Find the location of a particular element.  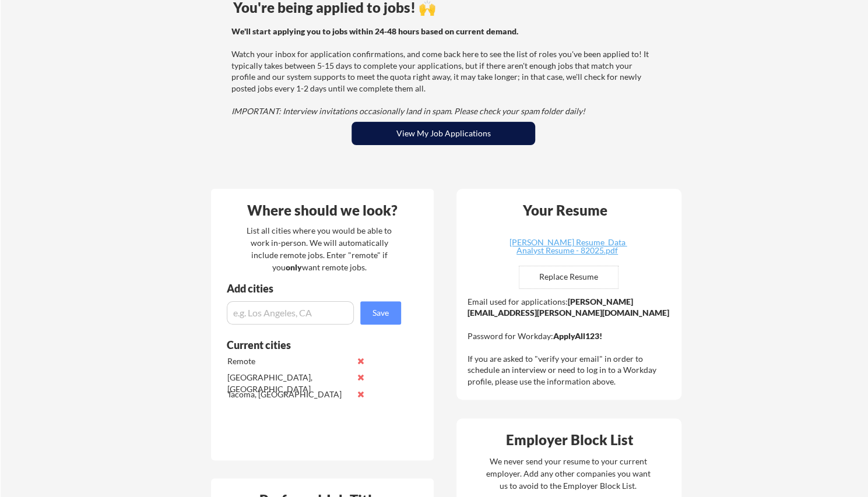

div: Watch your inbox for application confirmations, and come back here to see the list of roles you'v... is located at coordinates (441, 71).